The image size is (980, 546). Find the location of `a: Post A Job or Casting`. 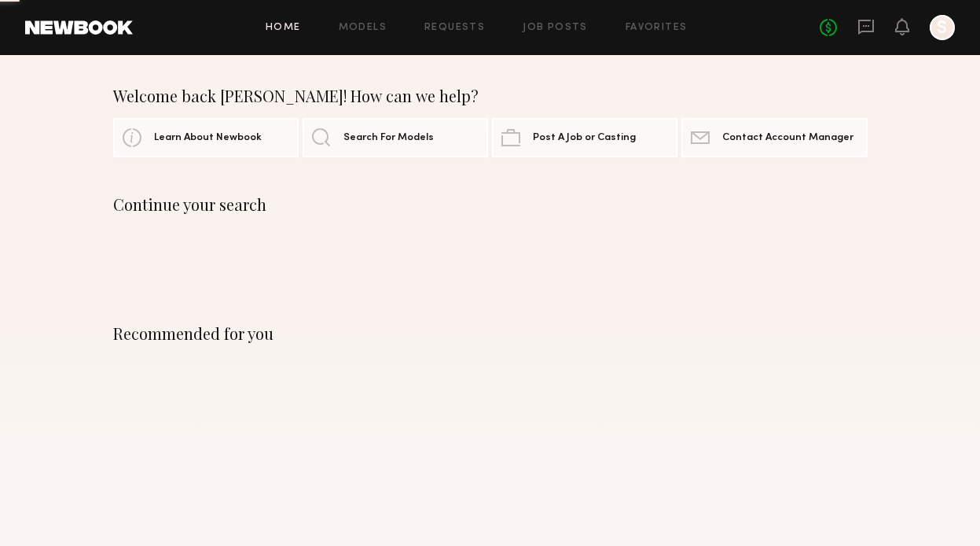

a: Post A Job or Casting is located at coordinates (585, 138).